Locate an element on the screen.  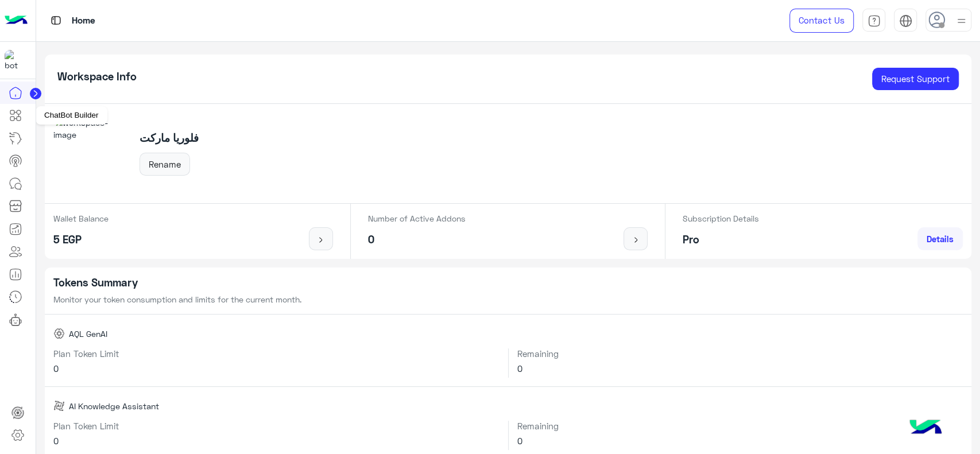
h5: Tokens Summary is located at coordinates (508, 283).